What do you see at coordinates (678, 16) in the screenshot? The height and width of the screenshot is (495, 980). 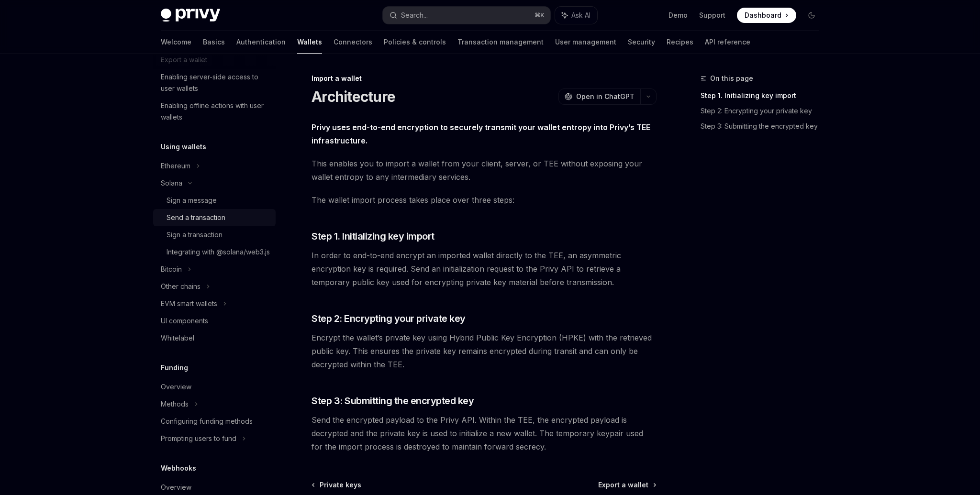 I see `a: Demo` at bounding box center [678, 16].